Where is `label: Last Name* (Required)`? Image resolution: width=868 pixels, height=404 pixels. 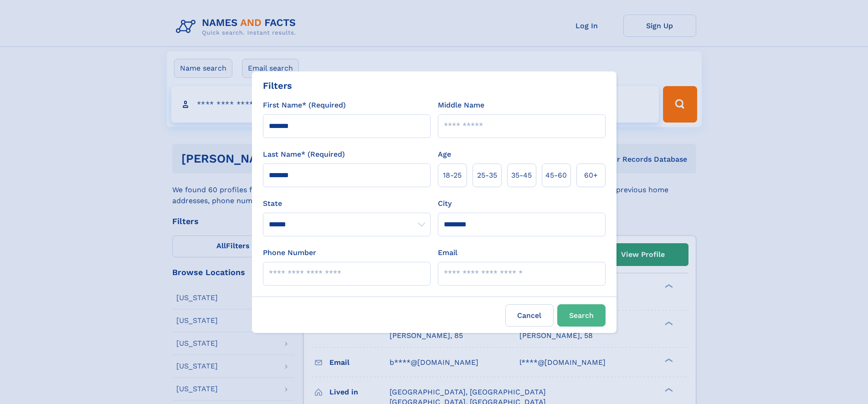
label: Last Name* (Required) is located at coordinates (304, 154).